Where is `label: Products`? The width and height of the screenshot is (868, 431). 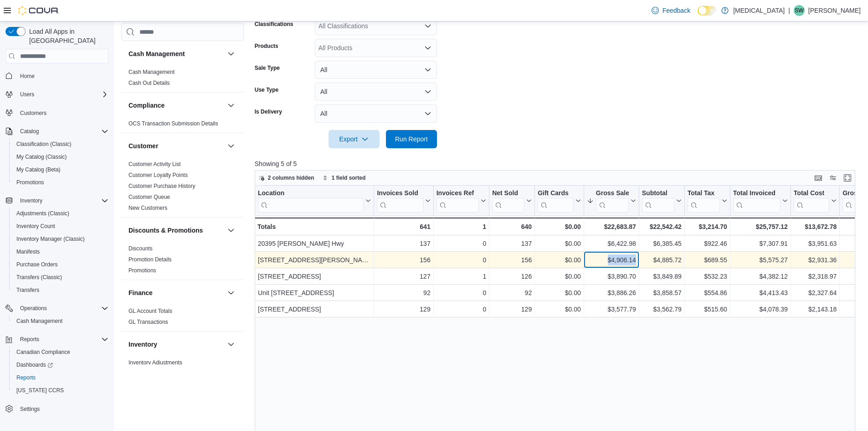 label: Products is located at coordinates (267, 46).